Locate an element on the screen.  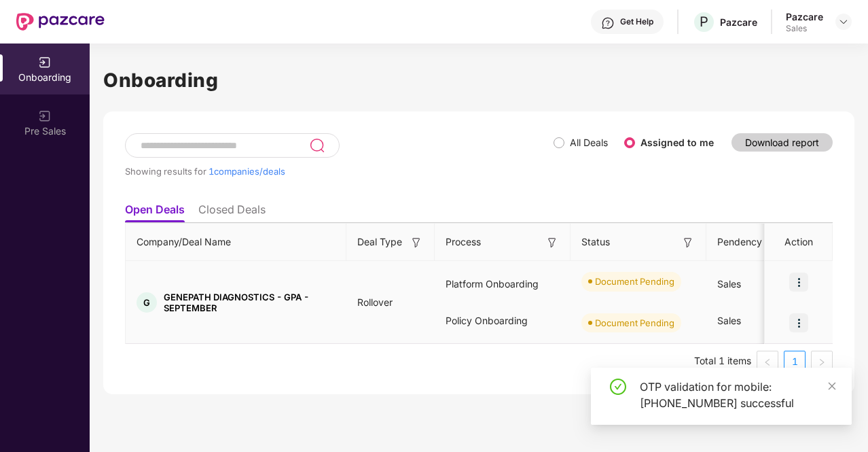
th: Action is located at coordinates (799, 242).